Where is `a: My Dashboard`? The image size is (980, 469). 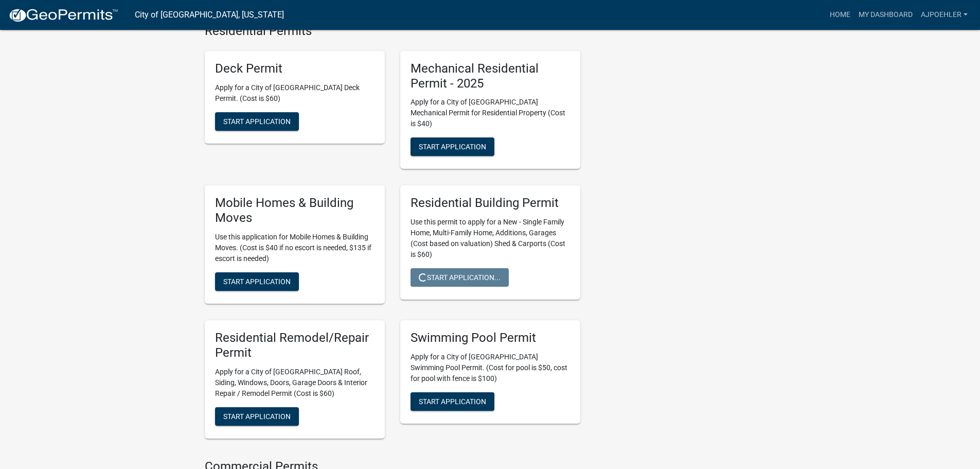 a: My Dashboard is located at coordinates (885, 15).